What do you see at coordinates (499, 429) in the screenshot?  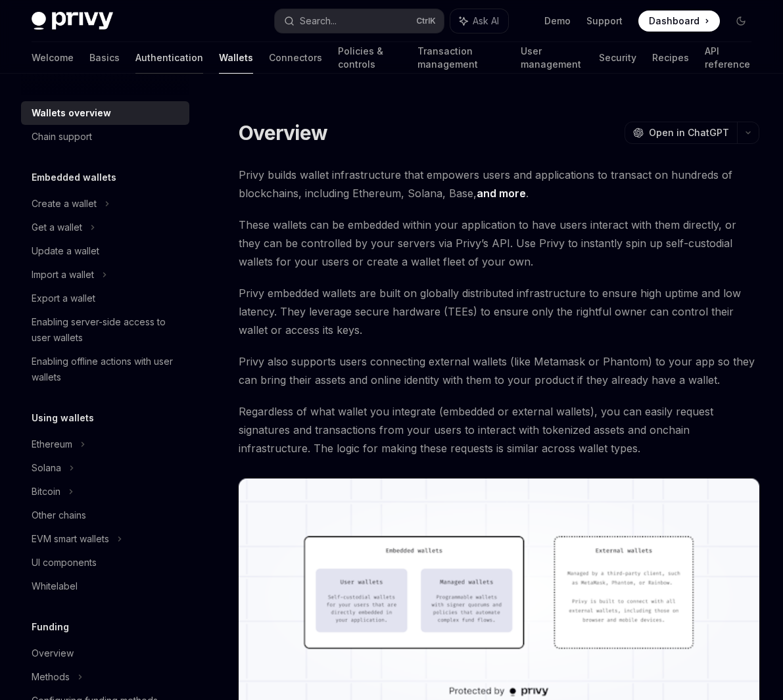 I see `span: Regardless of what wallet you integrate (embedded or external wallets), you can easily request si...` at bounding box center [499, 429].